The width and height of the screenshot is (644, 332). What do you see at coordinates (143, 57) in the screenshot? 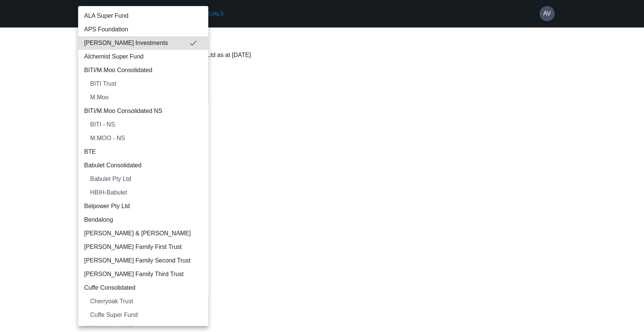
I see `span: Alchemist Super Fund` at bounding box center [143, 57].